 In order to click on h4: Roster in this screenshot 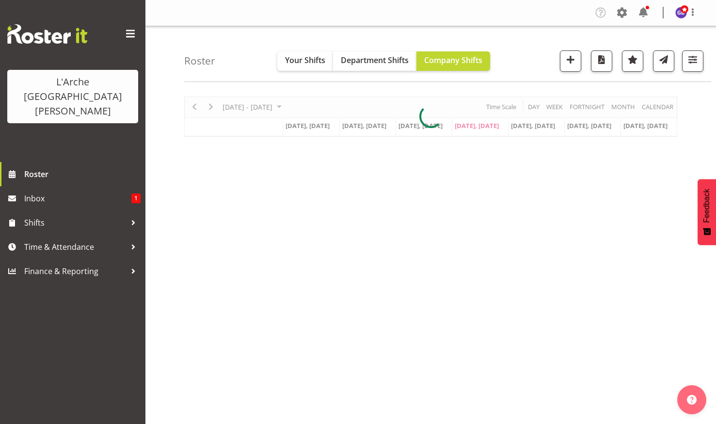, I will do `click(200, 61)`.